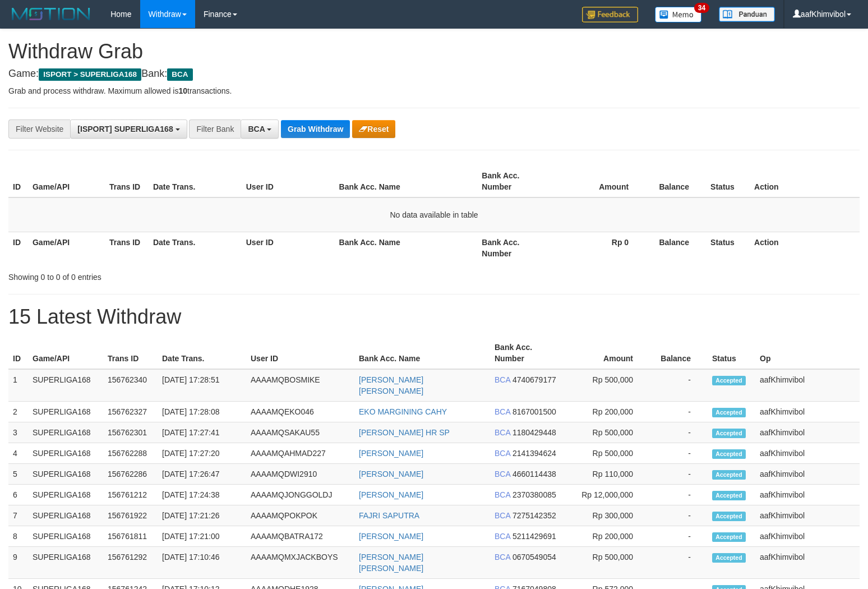 This screenshot has height=589, width=868. Describe the element at coordinates (130, 432) in the screenshot. I see `td: 156762301` at that location.